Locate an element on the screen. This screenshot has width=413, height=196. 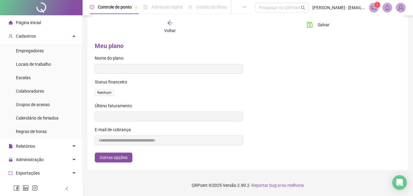
label: Nome do plano is located at coordinates (111, 58).